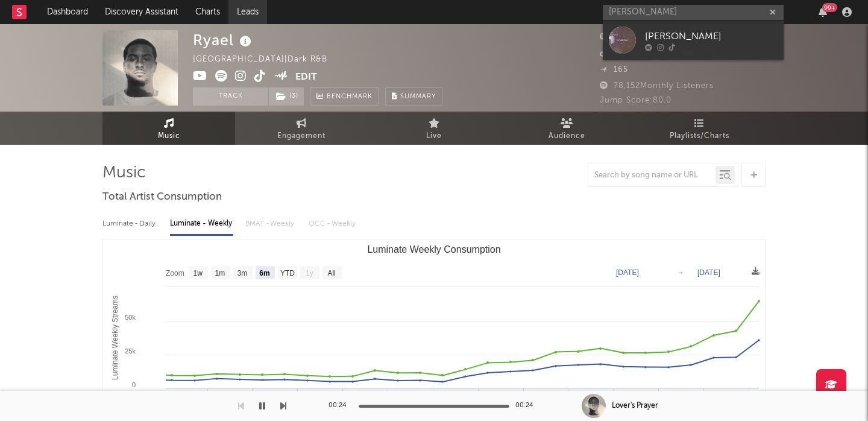 This screenshot has height=421, width=868. What do you see at coordinates (309, 274) in the screenshot?
I see `text: 1y` at bounding box center [309, 274].